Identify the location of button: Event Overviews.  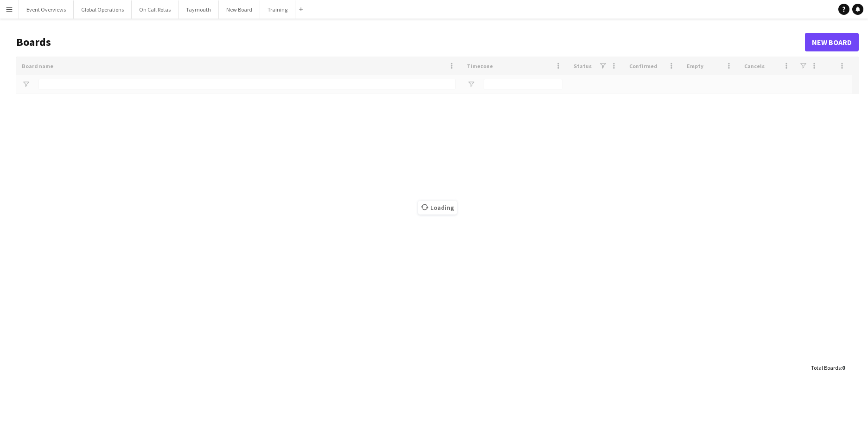
(46, 9).